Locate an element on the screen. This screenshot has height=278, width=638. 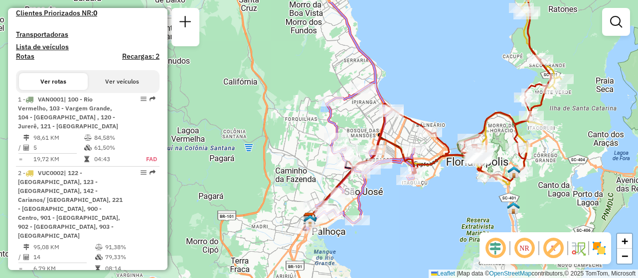
div: Map data © contributors,© 2025 TomTom, Microsoft is located at coordinates (533, 274).